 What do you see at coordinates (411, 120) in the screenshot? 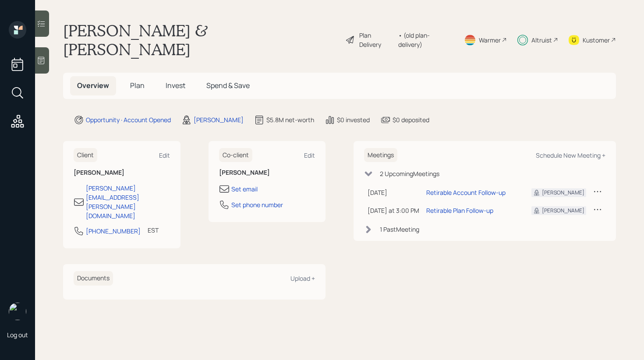
I see `div: $0 deposited` at bounding box center [411, 120].